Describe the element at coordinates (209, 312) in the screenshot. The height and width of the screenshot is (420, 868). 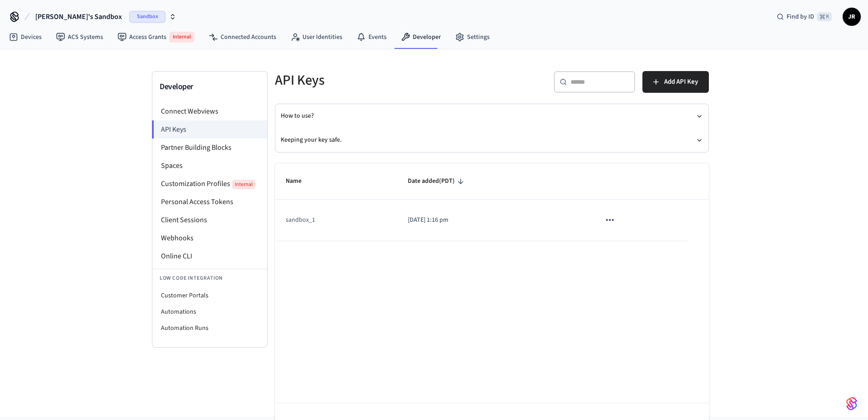
I see `li: Automations` at that location.